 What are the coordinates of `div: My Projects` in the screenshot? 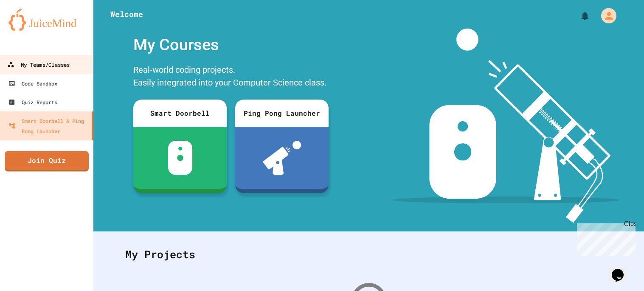 It's located at (368, 254).